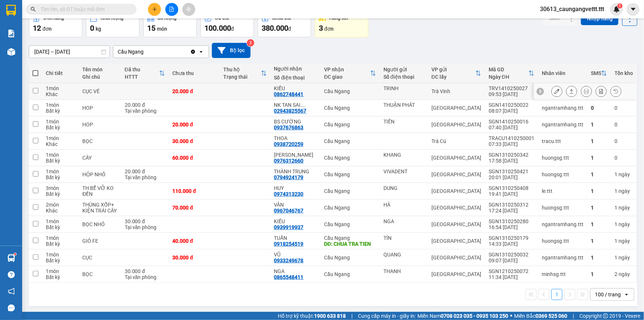  I want to click on img: warehouse-icon, so click(11, 257).